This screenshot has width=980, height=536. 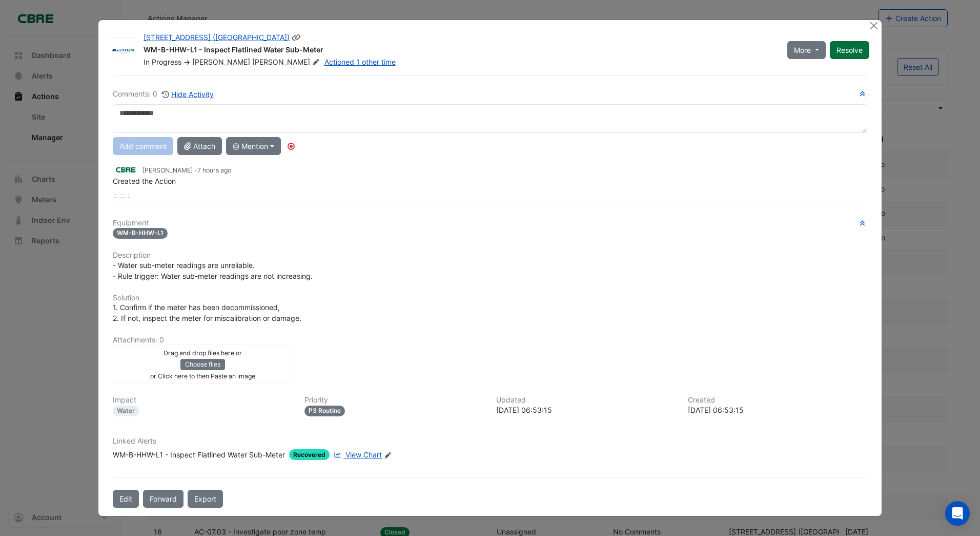 What do you see at coordinates (213, 270) in the screenshot?
I see `span: - Water sub-meter readings are unreliable. - Rule trigger: Water sub-meter readings are not incre...` at bounding box center [213, 270].